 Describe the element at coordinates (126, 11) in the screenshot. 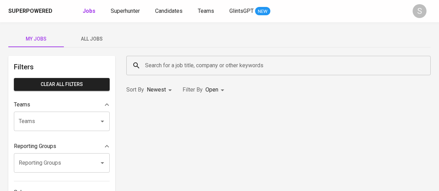

I see `a: Superhunter` at that location.